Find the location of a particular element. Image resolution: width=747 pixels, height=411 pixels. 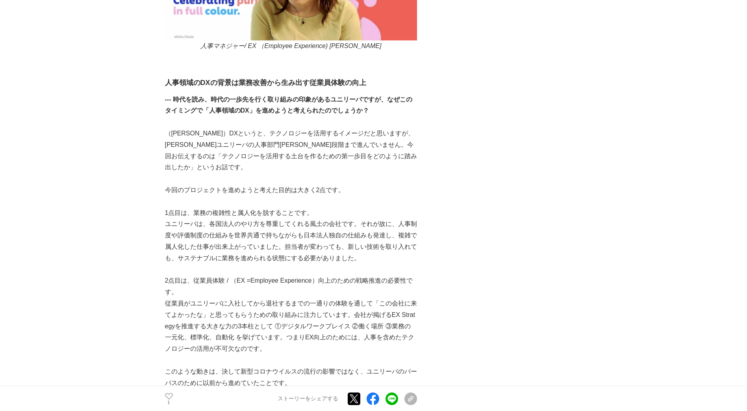

p: 今回のプロジェクトを進めようと考えた目的は大きく2点です。 is located at coordinates (291, 190).